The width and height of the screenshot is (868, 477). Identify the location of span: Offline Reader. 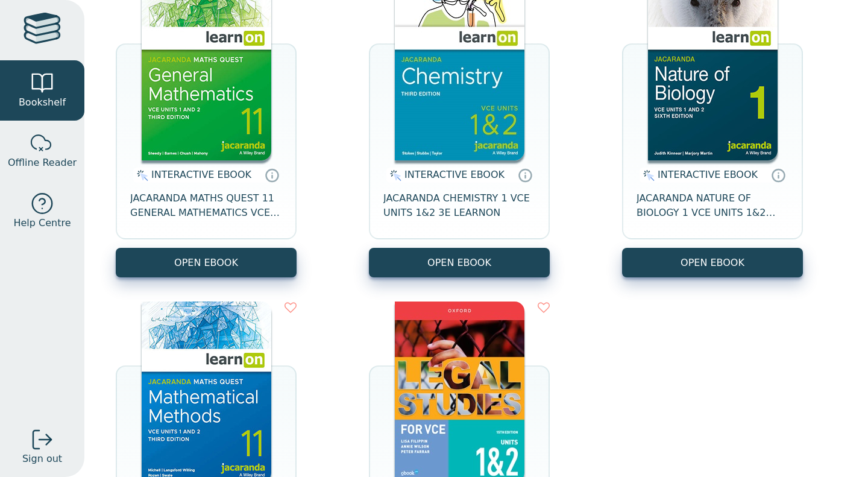
(42, 163).